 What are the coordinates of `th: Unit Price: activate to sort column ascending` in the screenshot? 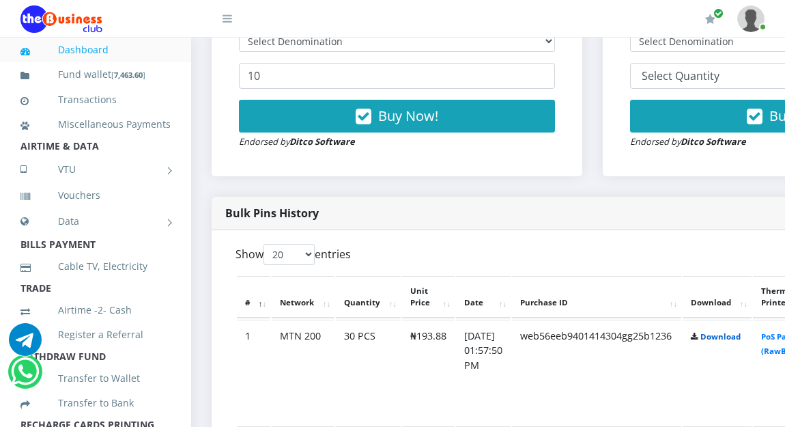 It's located at (428, 297).